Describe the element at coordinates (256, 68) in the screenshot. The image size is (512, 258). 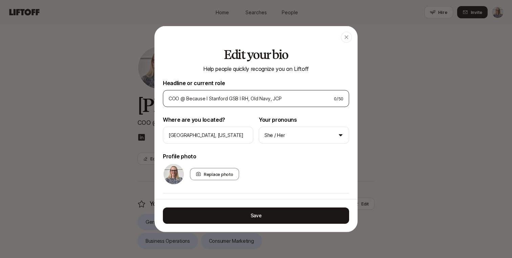
I see `p: Help people quickly recognize you on Liftoff` at that location.